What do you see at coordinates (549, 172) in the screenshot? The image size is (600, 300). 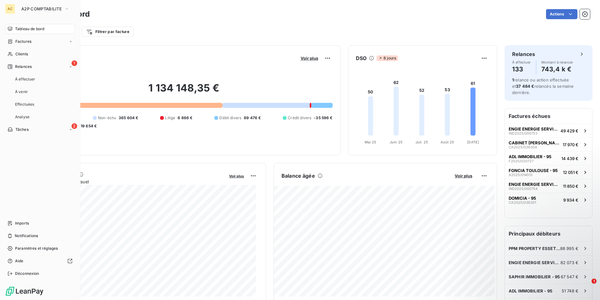 I see `button: FONCIA TOULOUSE - 95A2025/01451312 051 €` at bounding box center [549, 172].